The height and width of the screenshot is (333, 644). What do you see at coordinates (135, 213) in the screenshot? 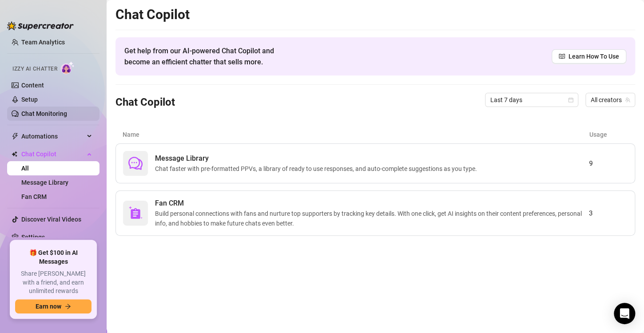
I see `img: svg%3e` at bounding box center [135, 213].